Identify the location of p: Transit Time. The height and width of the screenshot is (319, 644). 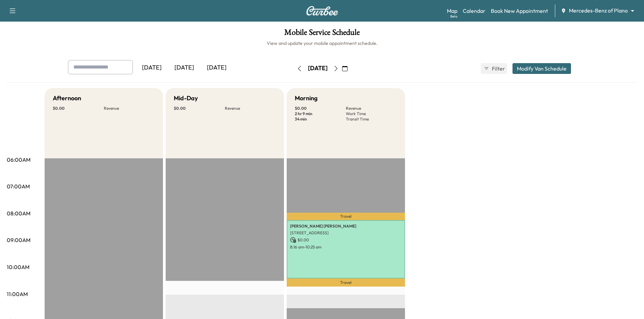
(371, 119).